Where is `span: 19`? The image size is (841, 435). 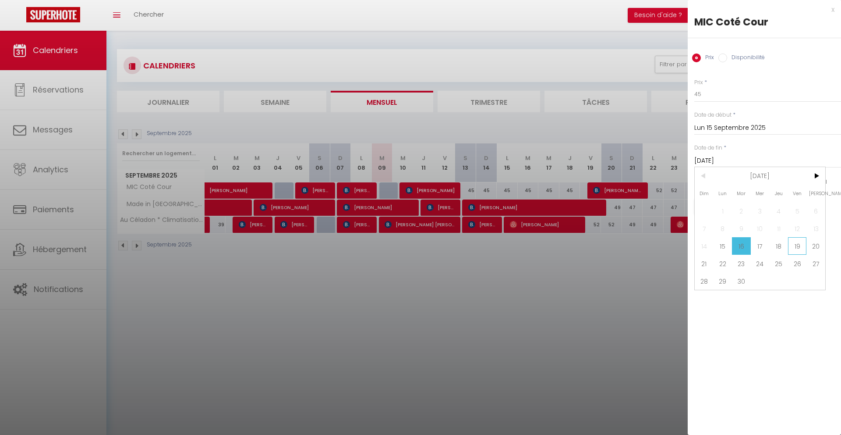
span: 19 is located at coordinates (797, 246).